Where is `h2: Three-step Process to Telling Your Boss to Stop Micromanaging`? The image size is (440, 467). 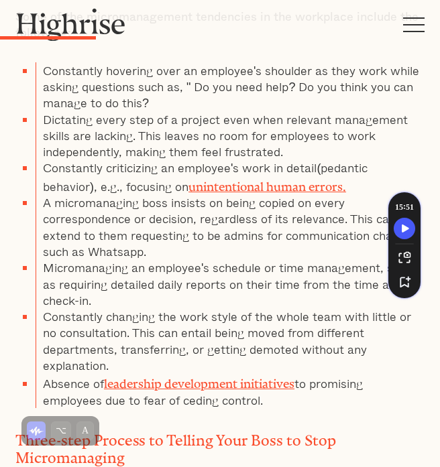 h2: Three-step Process to Telling Your Boss to Stop Micromanaging is located at coordinates (220, 446).